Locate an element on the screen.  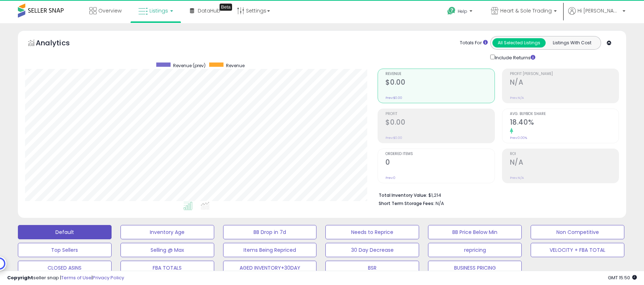
button: BB Drop in 7d is located at coordinates (270, 232).